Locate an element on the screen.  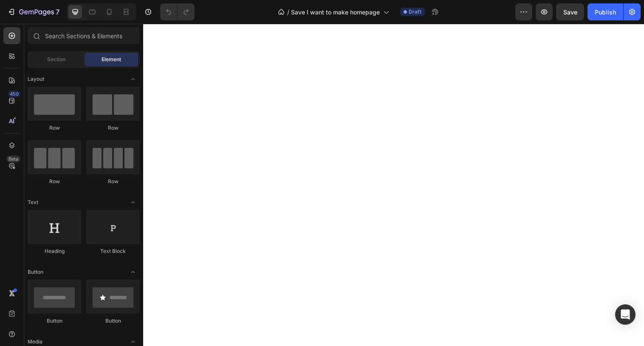
div: Beta is located at coordinates (13, 159).